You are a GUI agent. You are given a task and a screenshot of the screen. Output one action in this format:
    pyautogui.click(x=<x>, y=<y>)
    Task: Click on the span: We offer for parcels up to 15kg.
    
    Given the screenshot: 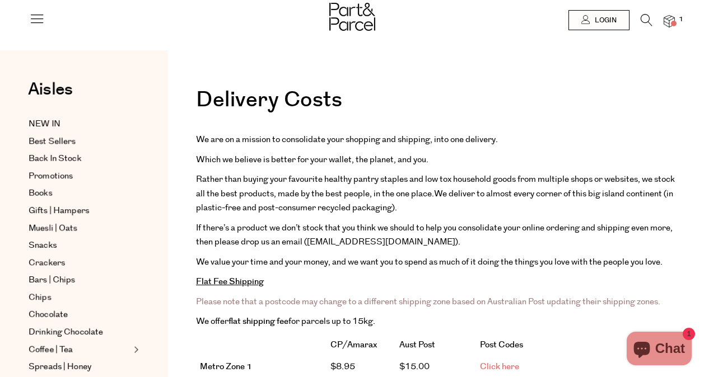 What is the action you would take?
    pyautogui.click(x=286, y=321)
    